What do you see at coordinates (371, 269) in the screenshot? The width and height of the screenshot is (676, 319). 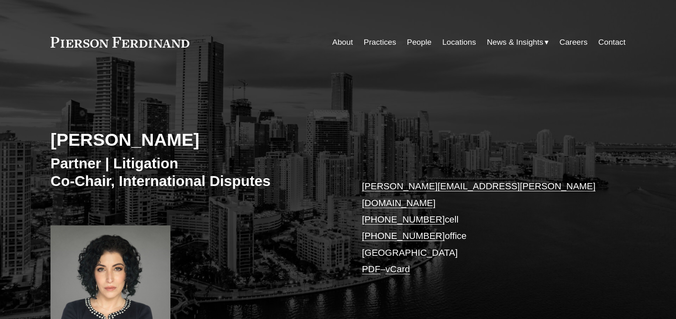 I see `a: PDF` at bounding box center [371, 269].